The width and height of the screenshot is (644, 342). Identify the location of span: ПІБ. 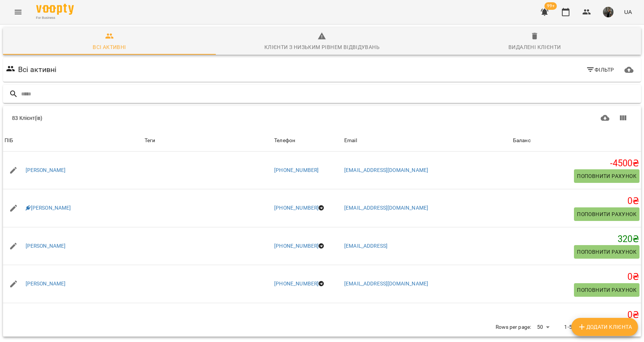
(73, 141).